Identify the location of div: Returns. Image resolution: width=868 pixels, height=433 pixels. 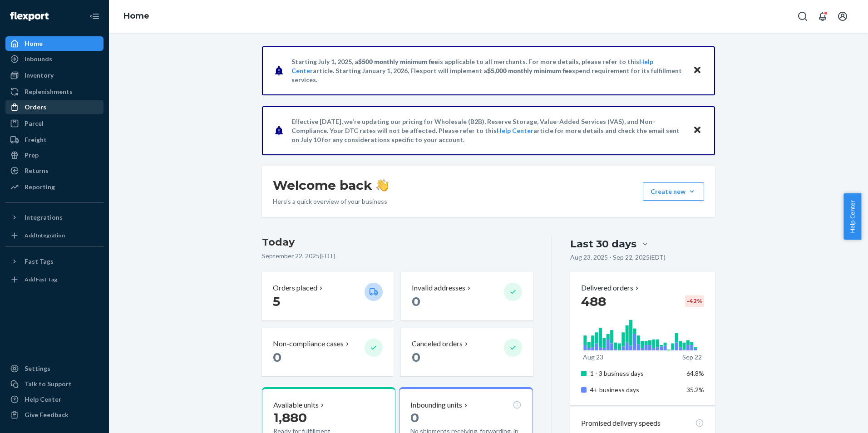
(36, 170).